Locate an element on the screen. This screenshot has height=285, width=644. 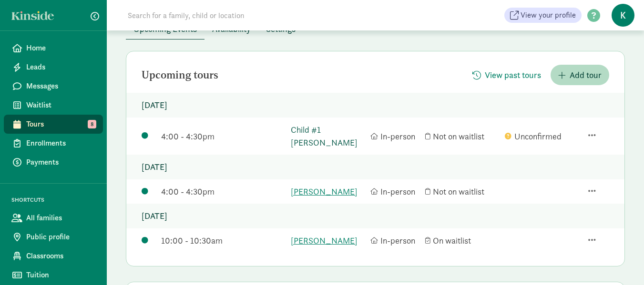
a: Messages is located at coordinates (53, 86).